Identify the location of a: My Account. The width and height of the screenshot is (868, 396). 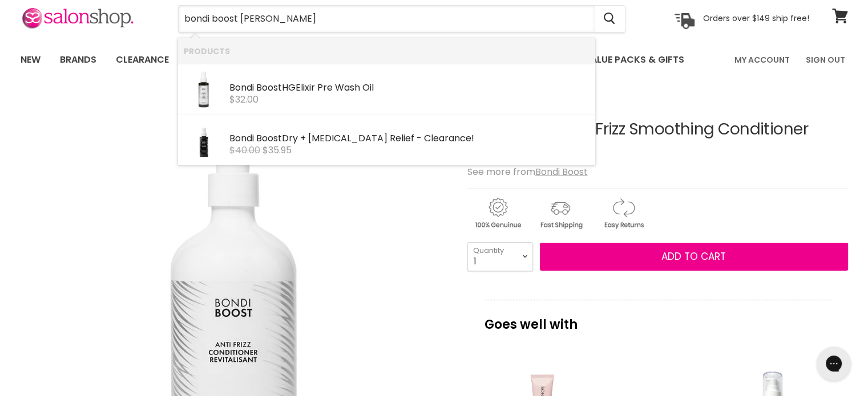
(761, 60).